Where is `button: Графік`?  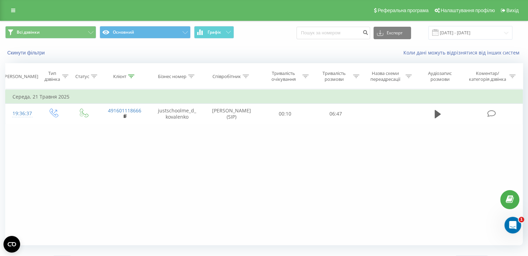
button: Графік is located at coordinates (214, 32).